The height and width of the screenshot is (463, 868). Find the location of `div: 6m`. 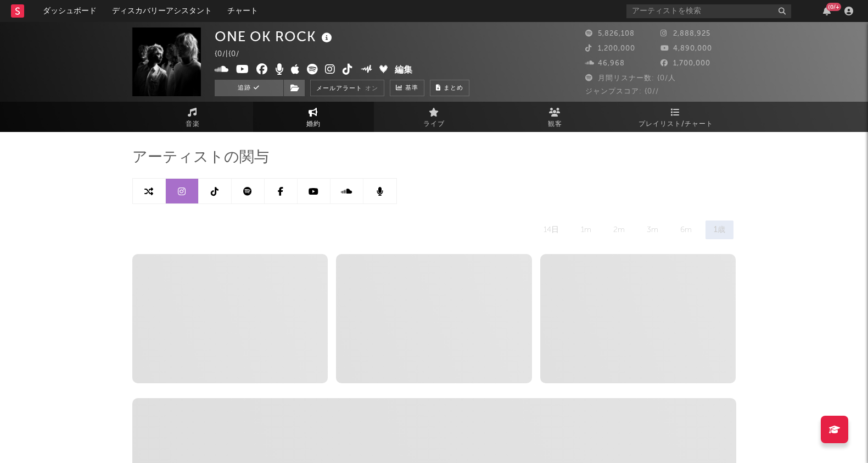

div: 6m is located at coordinates (686, 229).